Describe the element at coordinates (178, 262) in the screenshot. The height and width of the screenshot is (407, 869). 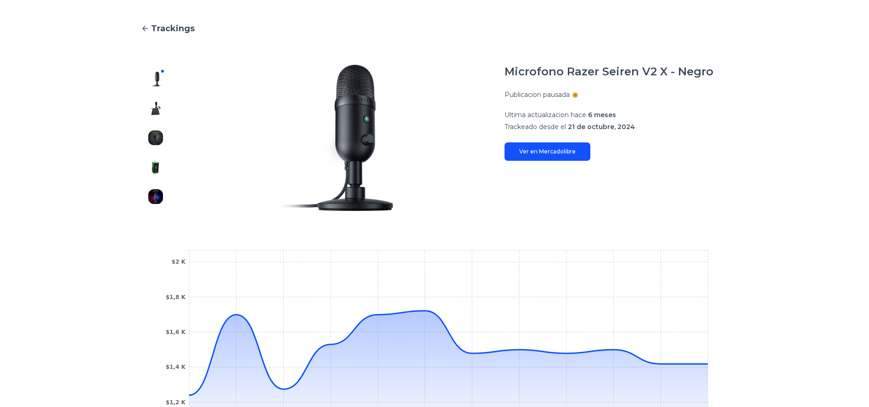
I see `tspan: $2 K` at that location.